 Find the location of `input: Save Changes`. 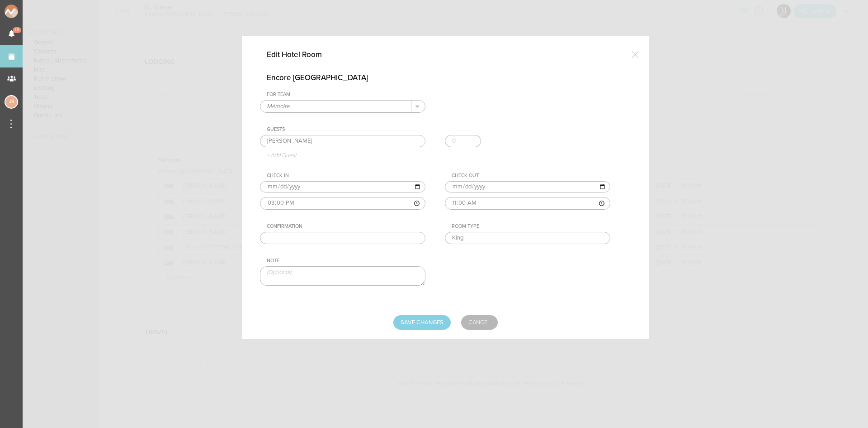

input: Save Changes is located at coordinates (422, 322).